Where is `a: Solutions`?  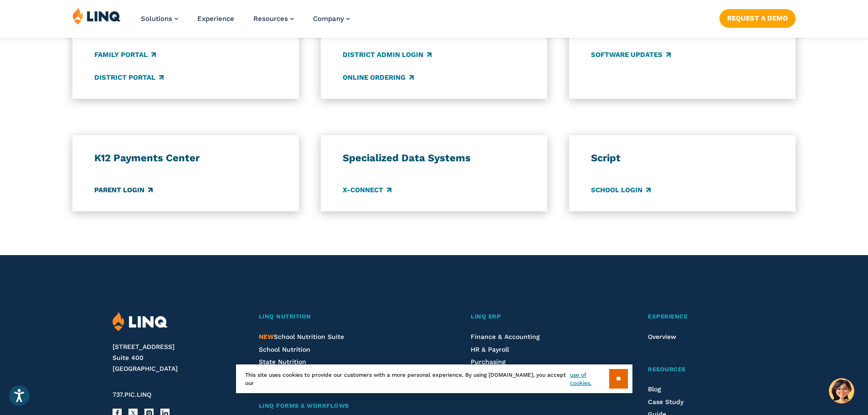
a: Solutions is located at coordinates (159, 19).